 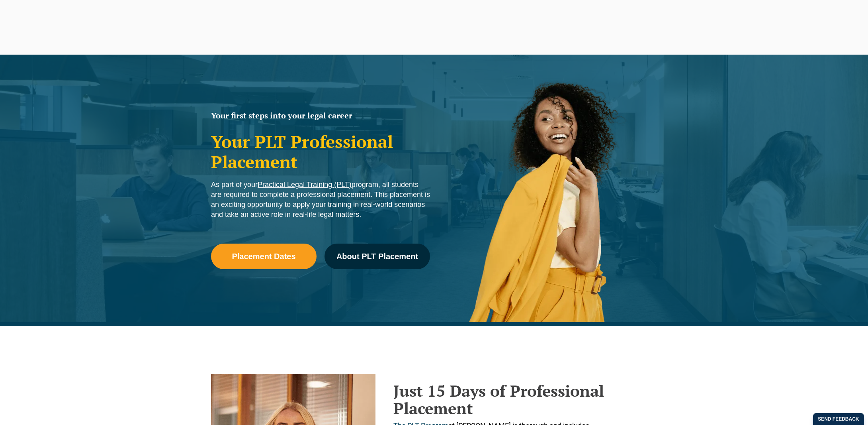 I want to click on span: About PLT Placement, so click(x=377, y=256).